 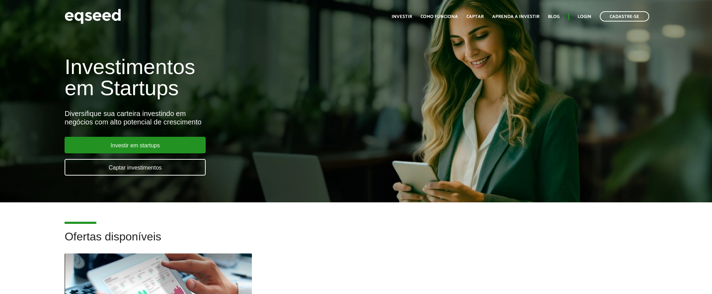 I want to click on a: Captar, so click(x=475, y=17).